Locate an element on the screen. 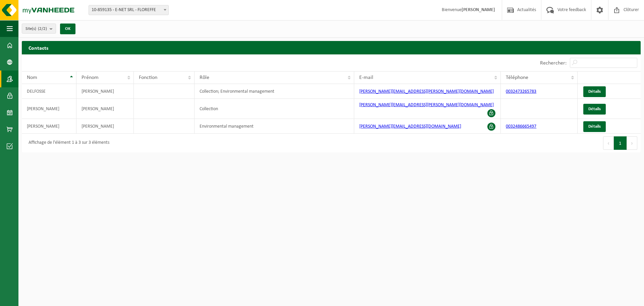 Image resolution: width=644 pixels, height=306 pixels. count: (2/2) is located at coordinates (42, 29).